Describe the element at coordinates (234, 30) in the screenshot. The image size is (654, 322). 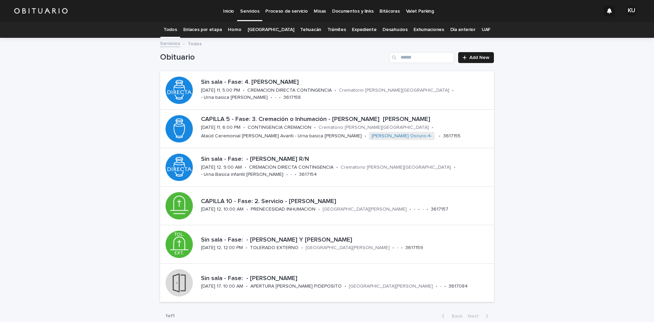
I see `a: Horno` at that location.